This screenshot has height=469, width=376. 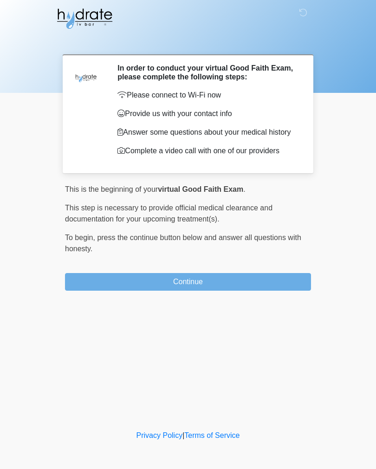 I want to click on p: Please connect to Wi-Fi now, so click(x=207, y=95).